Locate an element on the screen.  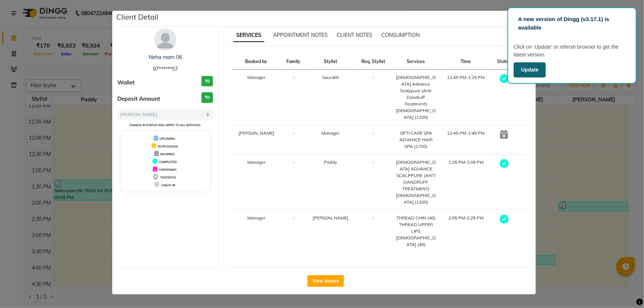
th: Stylist is located at coordinates (331, 62).